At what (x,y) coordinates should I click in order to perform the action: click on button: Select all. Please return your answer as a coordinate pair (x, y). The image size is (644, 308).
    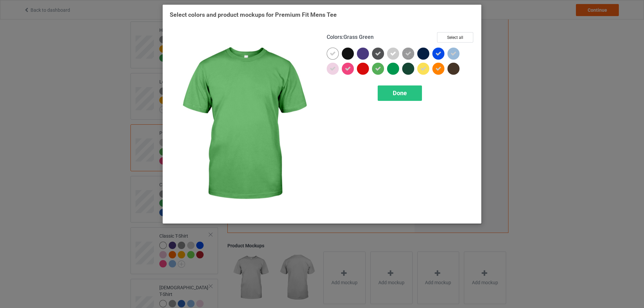
    Looking at the image, I should click on (455, 37).